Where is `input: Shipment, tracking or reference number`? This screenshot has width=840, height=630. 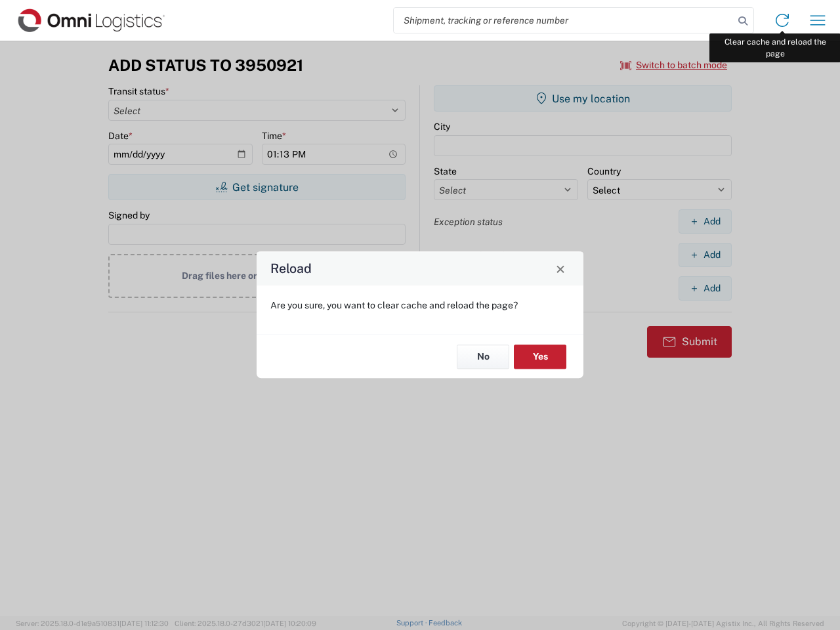 input: Shipment, tracking or reference number is located at coordinates (564, 21).